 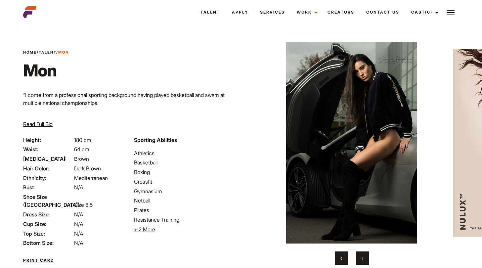 I want to click on span: Bottom Size:, so click(x=48, y=243).